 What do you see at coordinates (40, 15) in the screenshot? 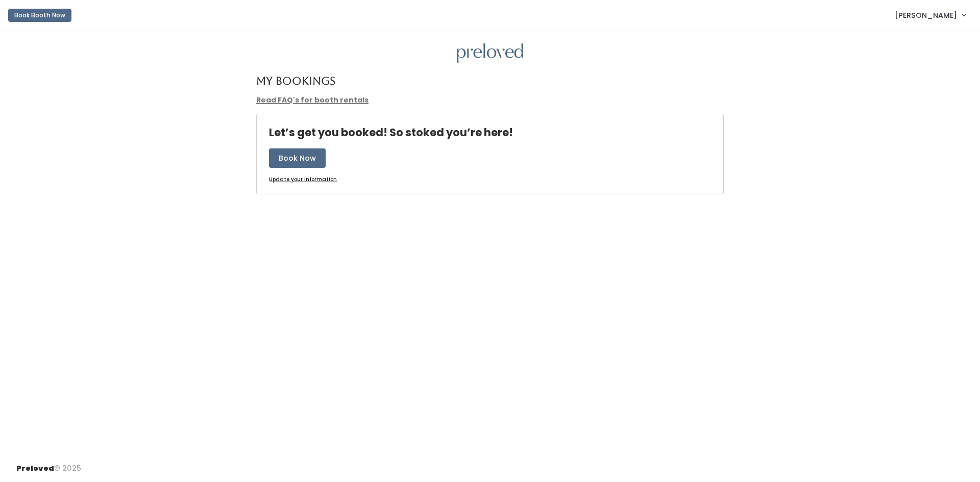
I see `a: Book Booth Now` at bounding box center [40, 15].